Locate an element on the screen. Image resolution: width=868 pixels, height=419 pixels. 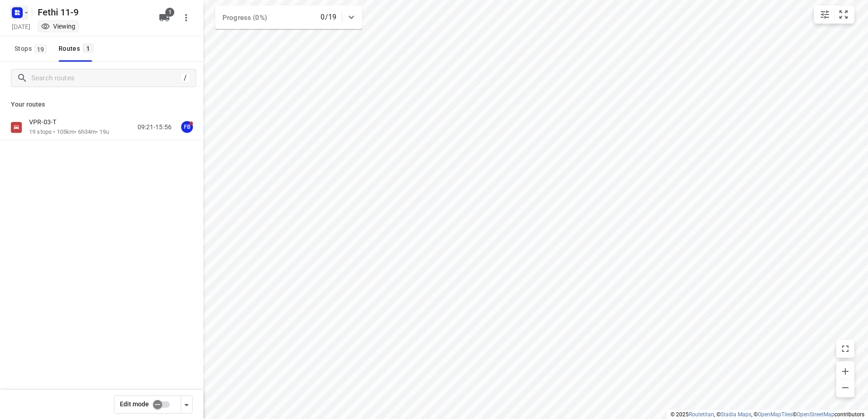
p: VPR-03-T is located at coordinates (45, 122).